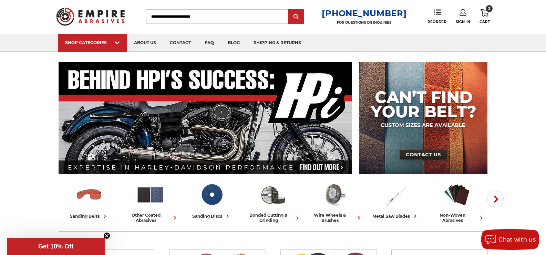  What do you see at coordinates (458, 201) in the screenshot?
I see `a: non-woven abrasives` at bounding box center [458, 201].